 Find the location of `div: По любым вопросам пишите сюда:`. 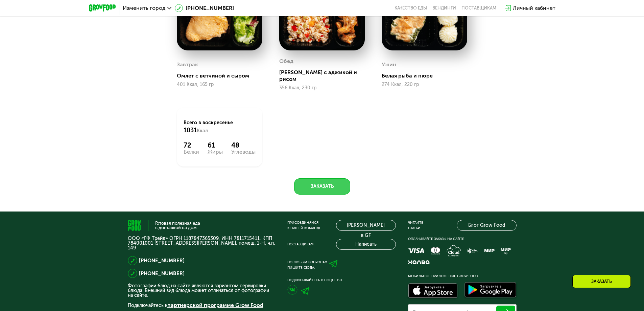

div: По любым вопросам пишите сюда: is located at coordinates (307, 265).